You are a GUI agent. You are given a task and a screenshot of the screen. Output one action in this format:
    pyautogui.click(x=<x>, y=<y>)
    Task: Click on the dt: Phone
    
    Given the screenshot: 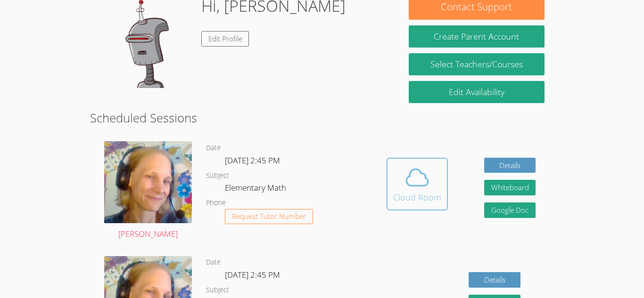 What is the action you would take?
    pyautogui.click(x=216, y=203)
    